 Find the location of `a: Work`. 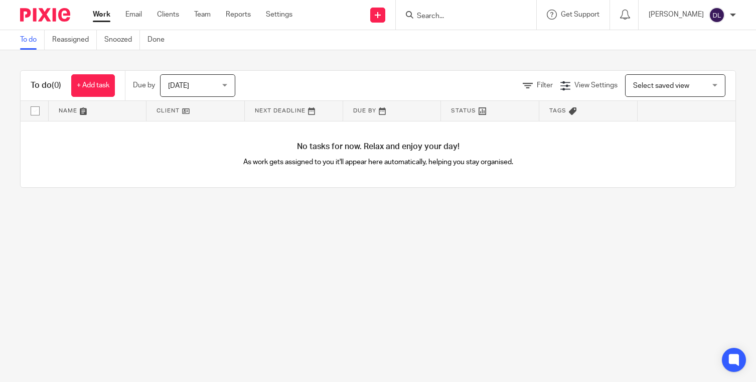

a: Work is located at coordinates (101, 15).